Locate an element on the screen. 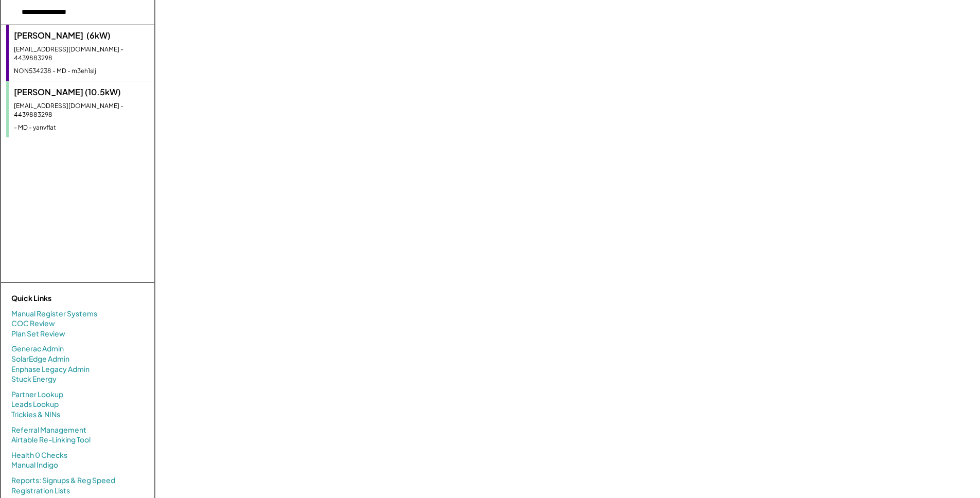 The width and height of the screenshot is (980, 498). a: Registration Lists is located at coordinates (41, 491).